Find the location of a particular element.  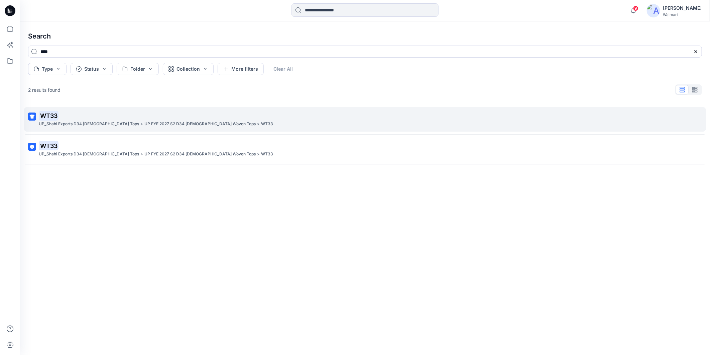

button: More filters is located at coordinates (241, 69).